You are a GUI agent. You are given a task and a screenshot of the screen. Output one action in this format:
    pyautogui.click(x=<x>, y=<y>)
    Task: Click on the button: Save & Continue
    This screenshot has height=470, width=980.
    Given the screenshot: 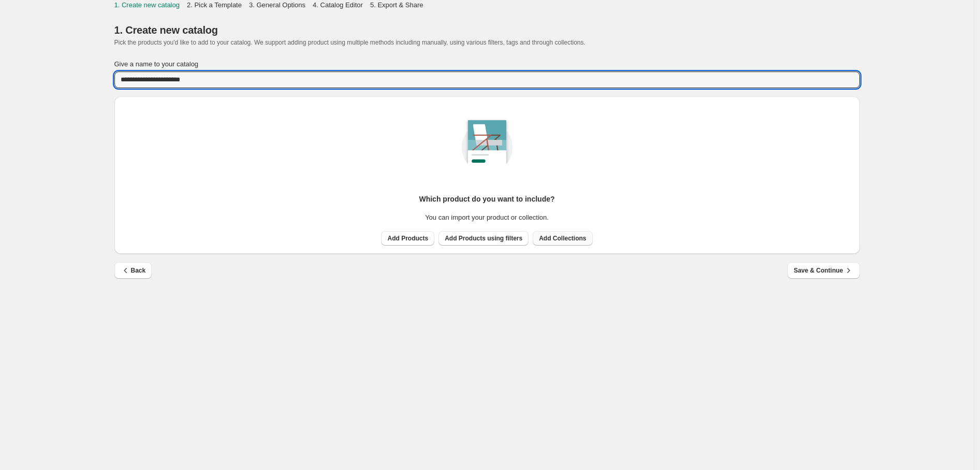 What is the action you would take?
    pyautogui.click(x=823, y=271)
    